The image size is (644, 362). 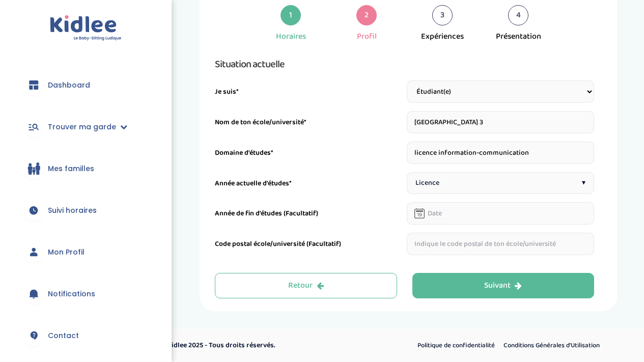 I want to click on div: 3, so click(x=442, y=15).